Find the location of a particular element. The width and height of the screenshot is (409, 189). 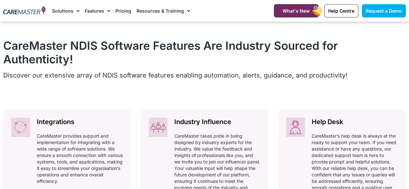

a: Help Centre is located at coordinates (341, 11).